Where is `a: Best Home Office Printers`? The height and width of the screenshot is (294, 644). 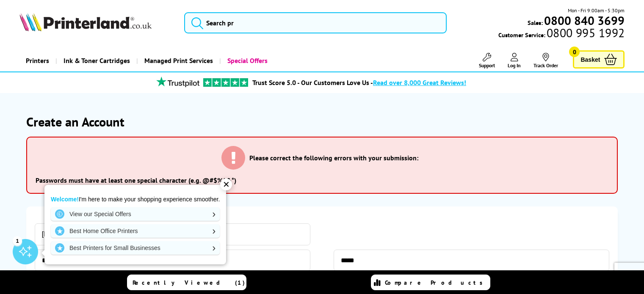 a: Best Home Office Printers is located at coordinates (135, 231).